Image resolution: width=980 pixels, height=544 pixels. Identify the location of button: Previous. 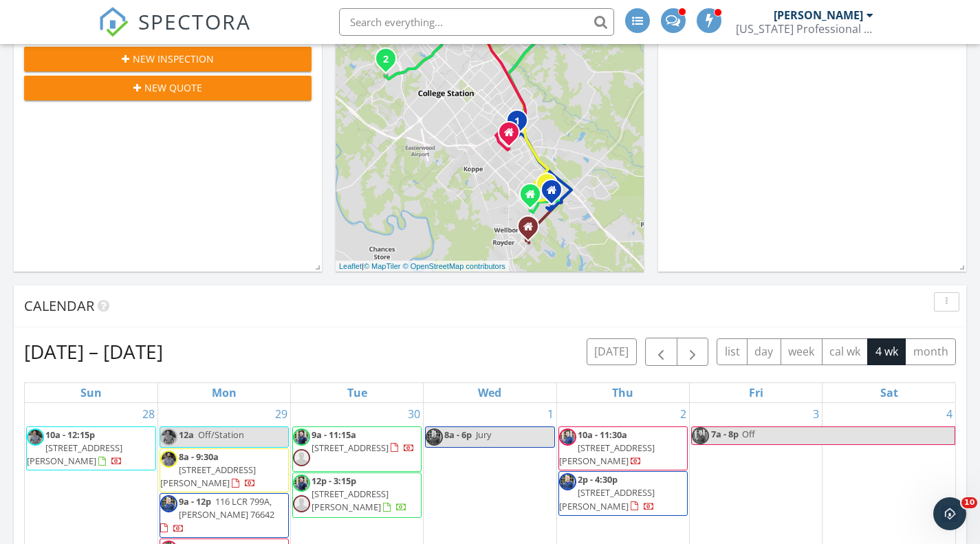
(661, 352).